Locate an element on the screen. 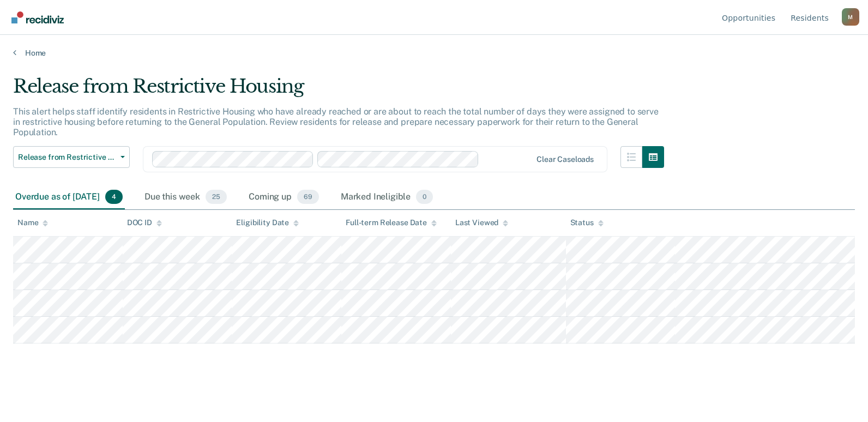 This screenshot has height=422, width=868. div: M is located at coordinates (850, 17).